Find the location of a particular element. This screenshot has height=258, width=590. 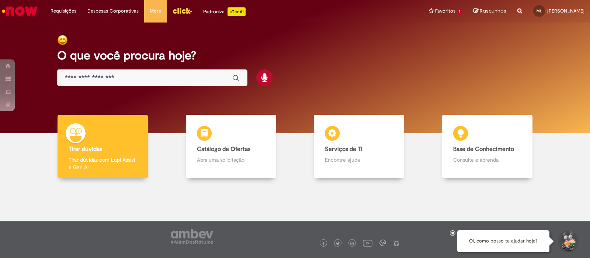

b: Catálogo de Ofertas is located at coordinates (223, 149).